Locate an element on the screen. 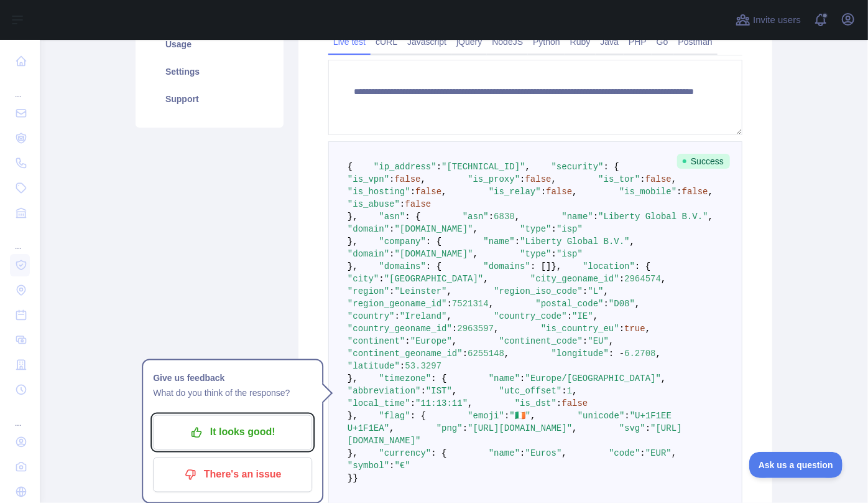  button: Invite users is located at coordinates (768, 20).